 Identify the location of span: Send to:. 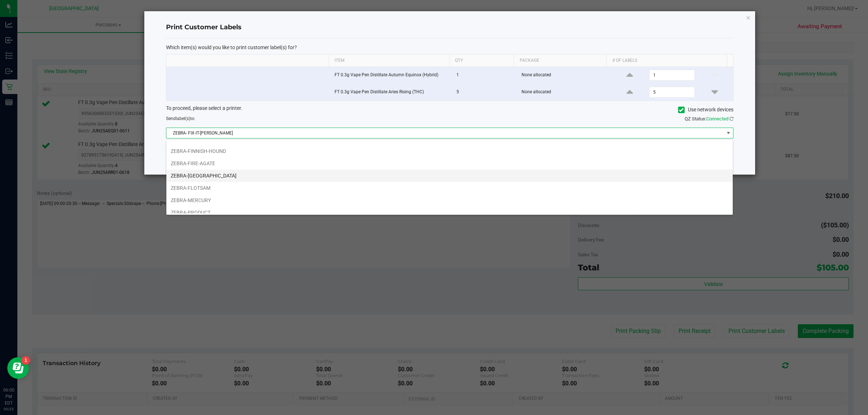
(181, 119).